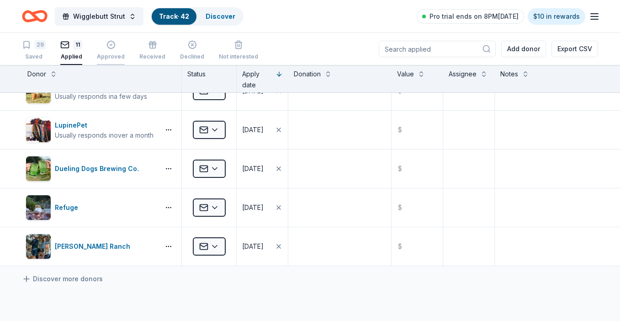 The height and width of the screenshot is (321, 620). Describe the element at coordinates (104, 125) in the screenshot. I see `div: LupinePet` at that location.